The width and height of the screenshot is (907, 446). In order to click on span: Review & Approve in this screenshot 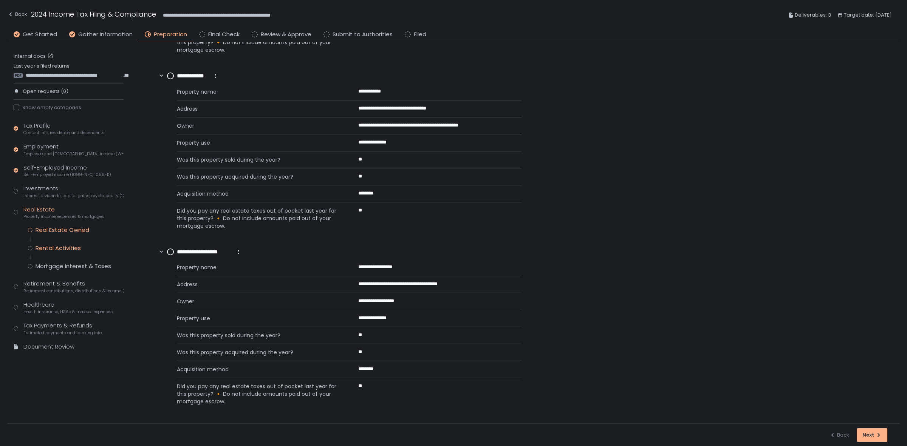, I will do `click(286, 34)`.